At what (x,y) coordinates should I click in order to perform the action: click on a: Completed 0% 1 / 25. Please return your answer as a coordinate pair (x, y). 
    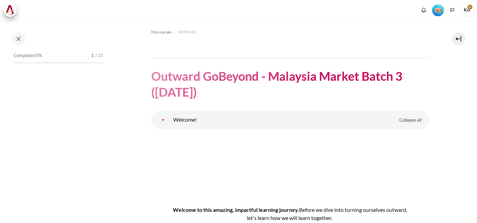
    Looking at the image, I should click on (58, 60).